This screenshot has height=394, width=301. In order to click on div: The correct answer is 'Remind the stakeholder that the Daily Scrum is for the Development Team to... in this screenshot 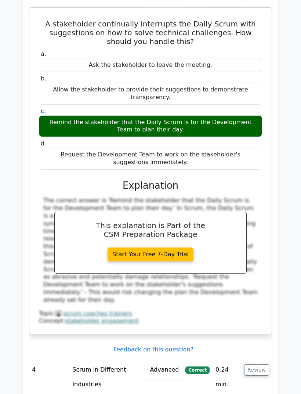, I will do `click(151, 250)`.